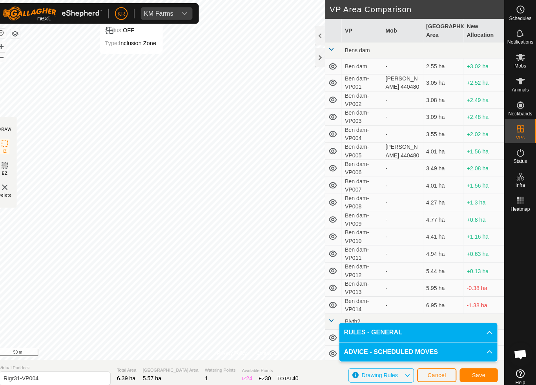 This screenshot has width=536, height=385. I want to click on span: Neckbands, so click(521, 112).